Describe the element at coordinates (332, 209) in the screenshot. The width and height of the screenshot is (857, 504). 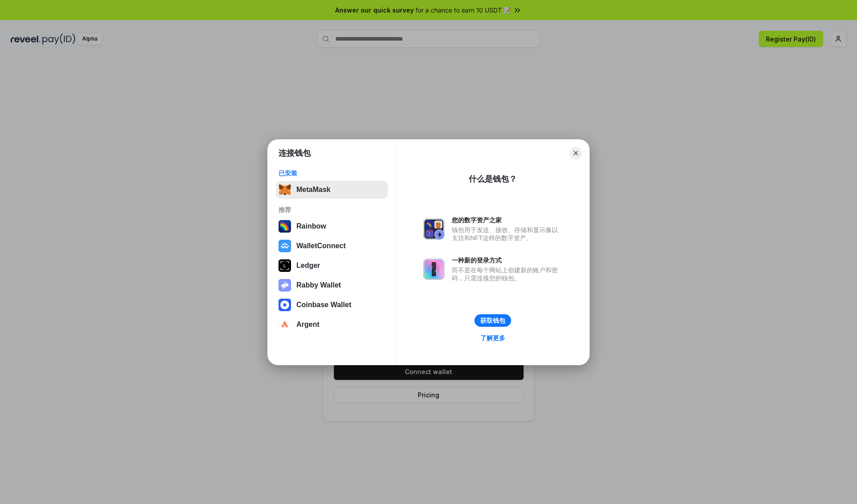
I see `div: 推荐` at that location.